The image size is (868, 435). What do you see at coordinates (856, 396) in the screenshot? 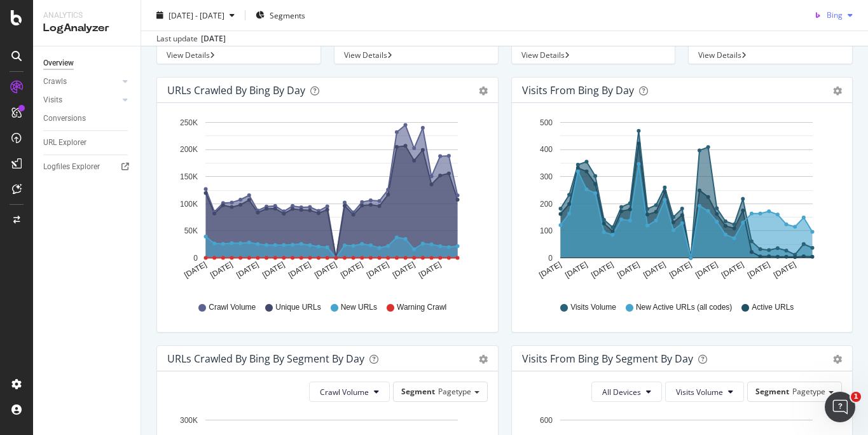
I see `span: 1` at bounding box center [856, 396].